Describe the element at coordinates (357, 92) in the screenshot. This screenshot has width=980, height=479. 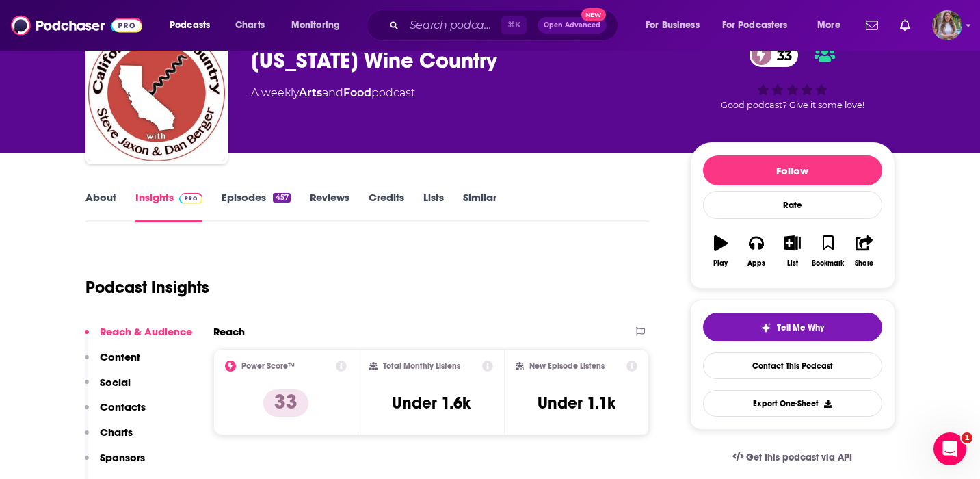
I see `a: Food` at that location.